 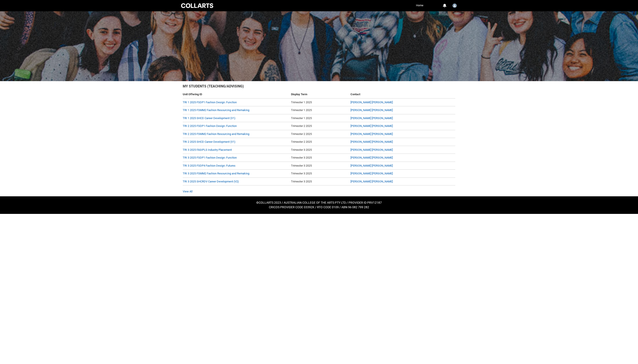 What do you see at coordinates (454, 6) in the screenshot?
I see `img: Tamara.Leacock` at bounding box center [454, 6].